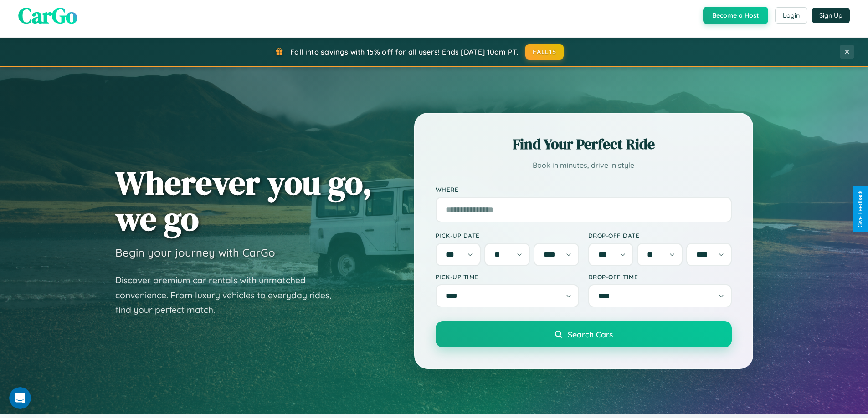 The height and width of the screenshot is (418, 868). What do you see at coordinates (545, 52) in the screenshot?
I see `button: FALL15` at bounding box center [545, 52].